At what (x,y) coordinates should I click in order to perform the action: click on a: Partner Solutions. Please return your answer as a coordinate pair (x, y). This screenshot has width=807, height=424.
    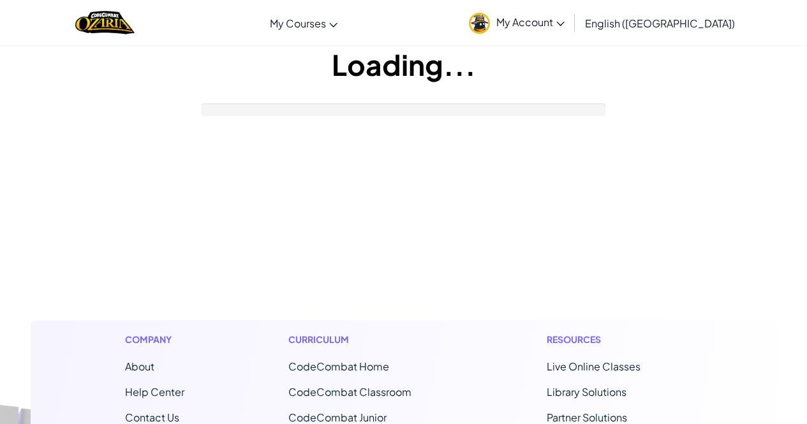
    Looking at the image, I should click on (587, 417).